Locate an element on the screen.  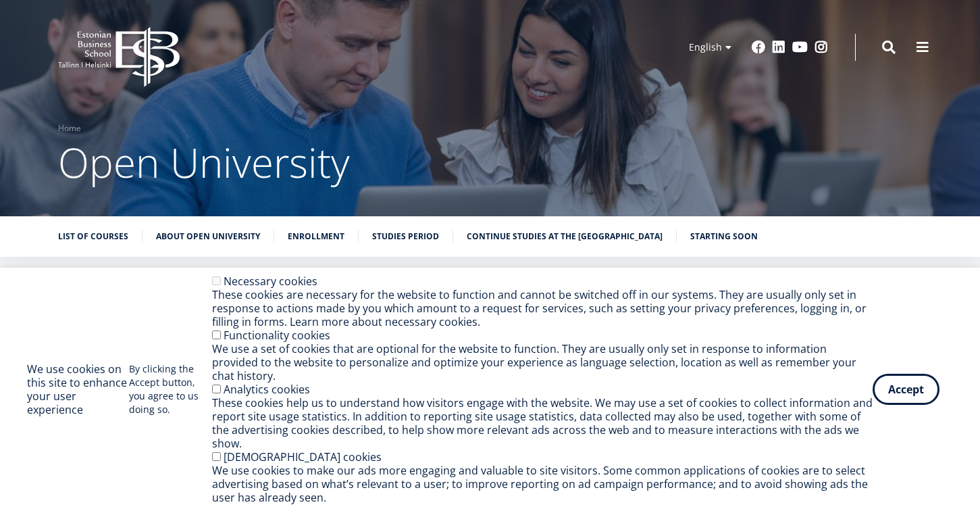
a: Studies period is located at coordinates (405, 237).